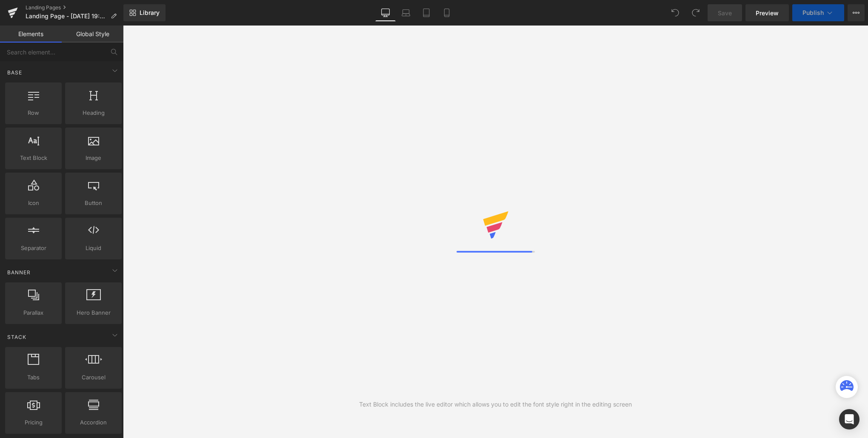  What do you see at coordinates (33, 422) in the screenshot?
I see `span: Pricing` at bounding box center [33, 422].